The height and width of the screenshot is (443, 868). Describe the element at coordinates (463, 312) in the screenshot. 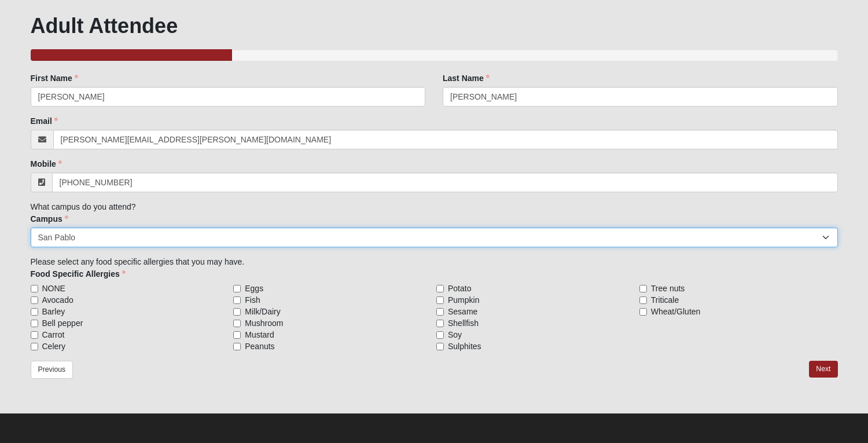

I see `span: Sesame` at that location.